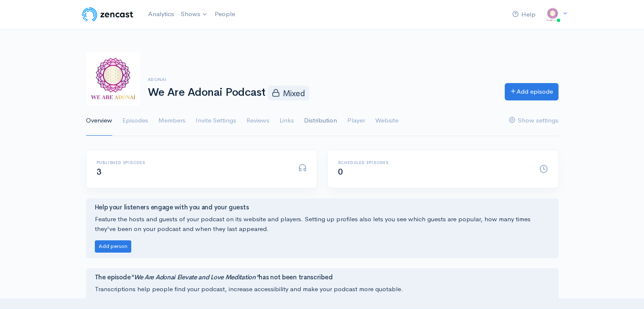 This screenshot has width=644, height=309. Describe the element at coordinates (192, 163) in the screenshot. I see `h6: Published episodes` at that location.